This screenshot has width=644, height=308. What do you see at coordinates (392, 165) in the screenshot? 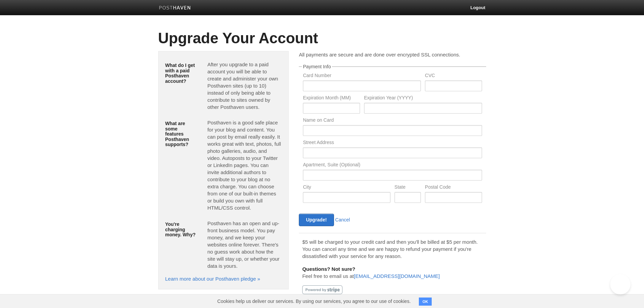
I see `label: Apartment, Suite (Optional)` at bounding box center [392, 165].